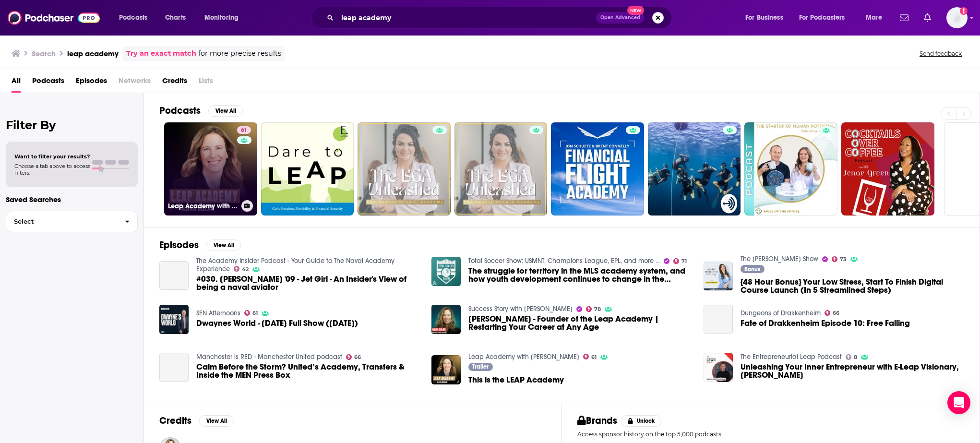 This screenshot has height=443, width=980. What do you see at coordinates (72, 125) in the screenshot?
I see `h2: Filter By` at bounding box center [72, 125].